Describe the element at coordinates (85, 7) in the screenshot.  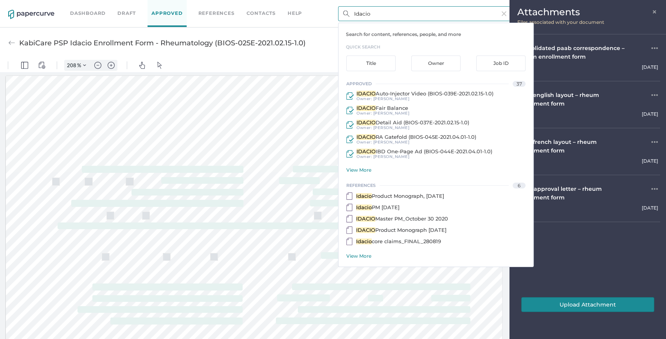
I see `img: chevron.svg` at that location.